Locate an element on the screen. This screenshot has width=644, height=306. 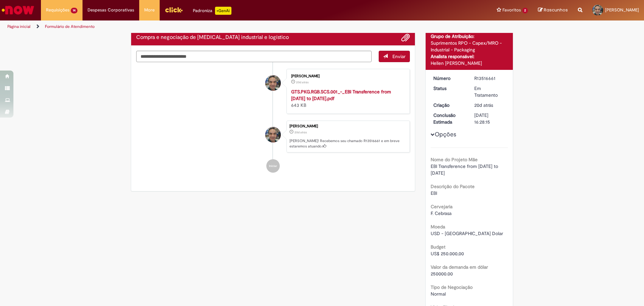
span: Normal is located at coordinates (438, 294).